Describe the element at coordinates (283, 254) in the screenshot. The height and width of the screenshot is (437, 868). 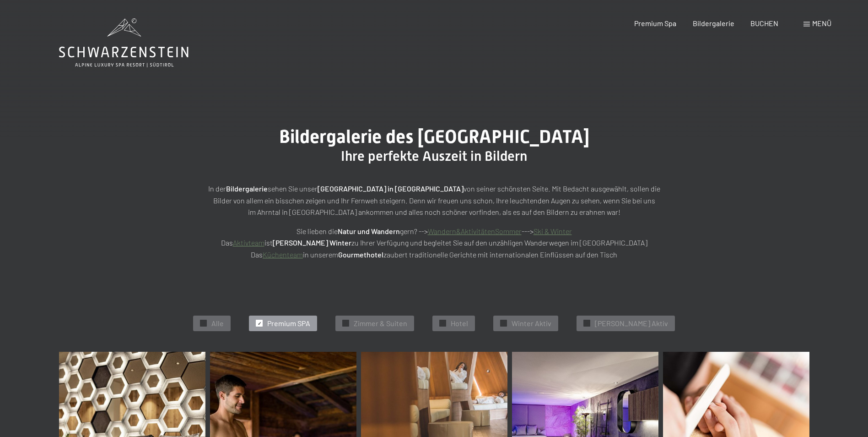
I see `a: Küchenteam` at that location.